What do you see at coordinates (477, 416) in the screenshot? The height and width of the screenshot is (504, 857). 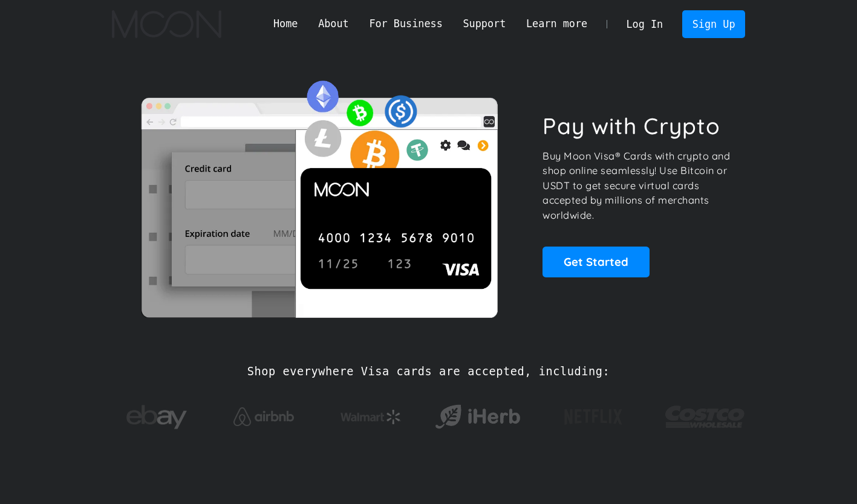 I see `img: iHerb` at bounding box center [477, 416].